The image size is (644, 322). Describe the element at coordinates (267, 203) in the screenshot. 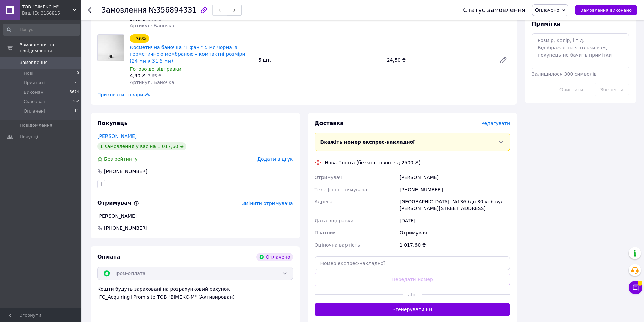

I see `span: Змінити отримувача` at that location.